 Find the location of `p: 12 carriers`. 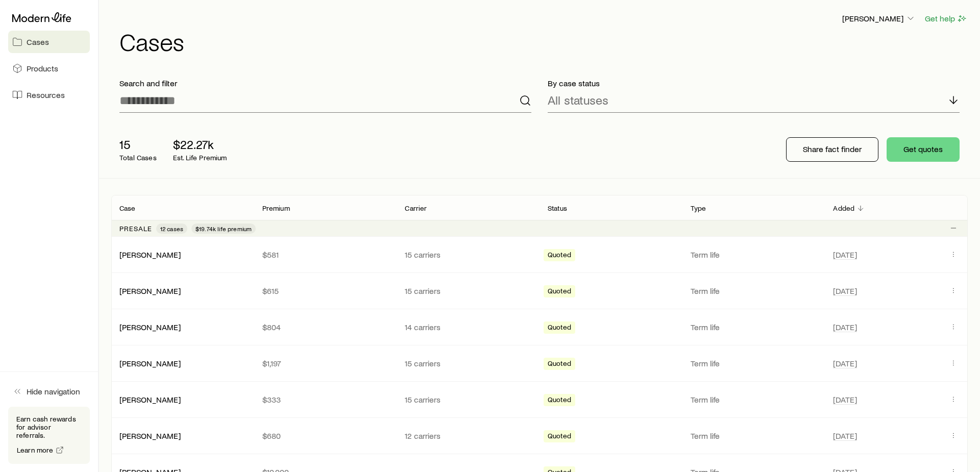

p: 12 carriers is located at coordinates (468, 436).